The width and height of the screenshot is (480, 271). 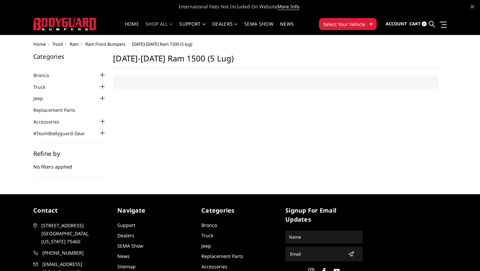 What do you see at coordinates (105, 44) in the screenshot?
I see `a: Ram Front Bumpers` at bounding box center [105, 44].